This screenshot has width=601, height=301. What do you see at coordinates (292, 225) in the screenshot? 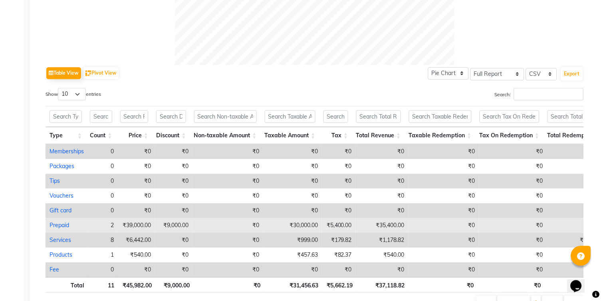
I see `td: ₹30,000.00` at bounding box center [292, 225].